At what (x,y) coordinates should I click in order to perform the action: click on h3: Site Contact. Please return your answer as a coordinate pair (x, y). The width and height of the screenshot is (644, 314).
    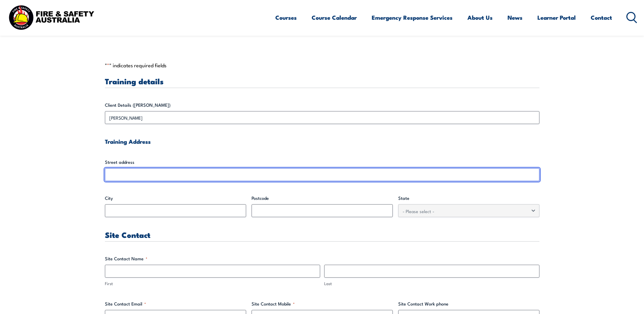
    Looking at the image, I should click on (322, 234).